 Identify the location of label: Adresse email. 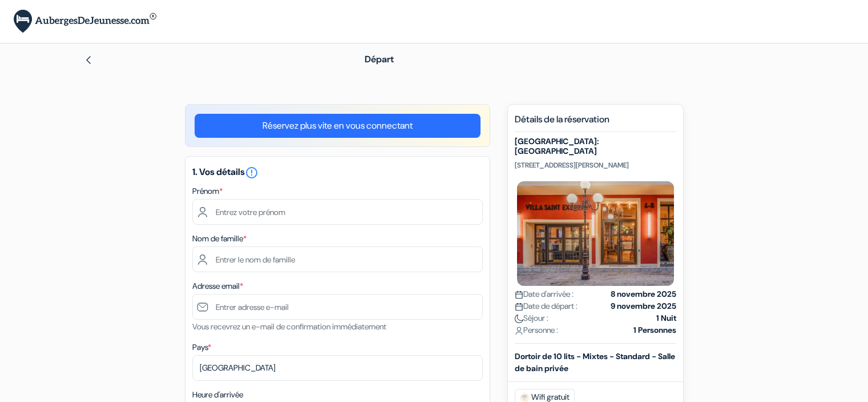
(218, 285).